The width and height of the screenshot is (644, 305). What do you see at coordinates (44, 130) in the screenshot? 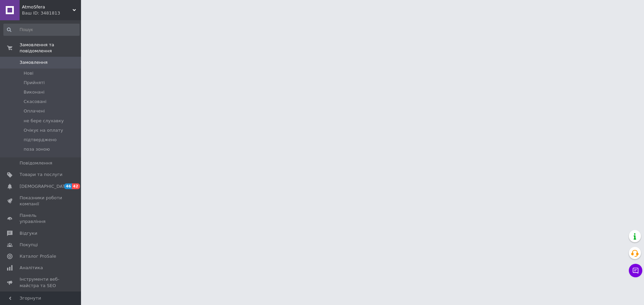
I see `span: Очікує на оплату` at bounding box center [44, 130].